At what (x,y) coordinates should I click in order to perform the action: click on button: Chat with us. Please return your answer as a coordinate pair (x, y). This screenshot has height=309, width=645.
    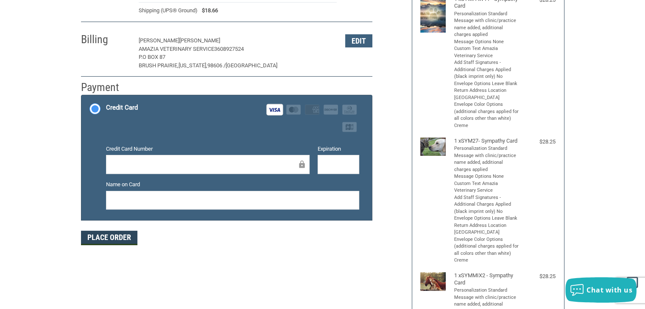
    Looking at the image, I should click on (601, 290).